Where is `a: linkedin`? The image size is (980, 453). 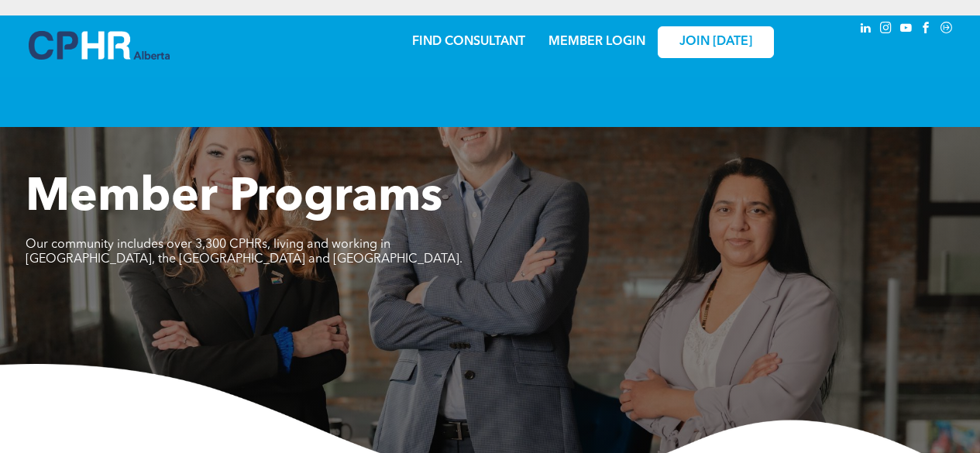 a: linkedin is located at coordinates (866, 29).